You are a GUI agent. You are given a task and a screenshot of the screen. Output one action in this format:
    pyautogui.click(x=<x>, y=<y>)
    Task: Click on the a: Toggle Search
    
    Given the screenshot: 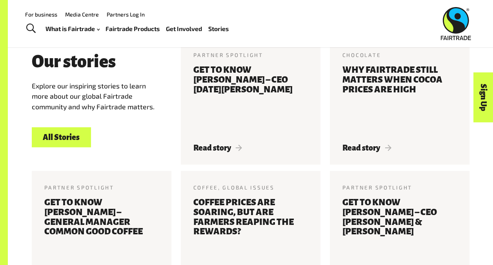 What is the action you would take?
    pyautogui.click(x=31, y=29)
    